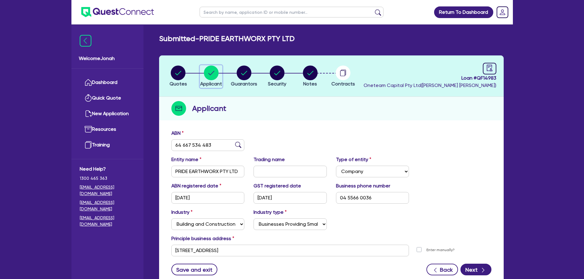 This screenshot has width=584, height=279. What do you see at coordinates (209, 109) in the screenshot?
I see `h2: Applicant` at bounding box center [209, 109].